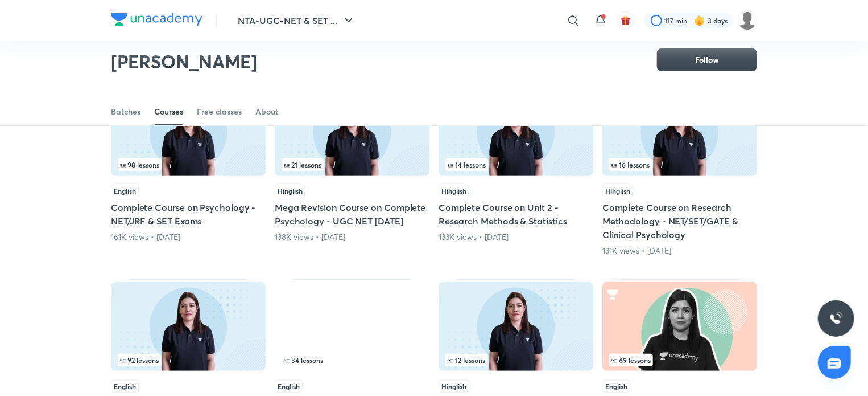 The height and width of the screenshot is (396, 868). What do you see at coordinates (700, 20) in the screenshot?
I see `img: streak` at bounding box center [700, 20].